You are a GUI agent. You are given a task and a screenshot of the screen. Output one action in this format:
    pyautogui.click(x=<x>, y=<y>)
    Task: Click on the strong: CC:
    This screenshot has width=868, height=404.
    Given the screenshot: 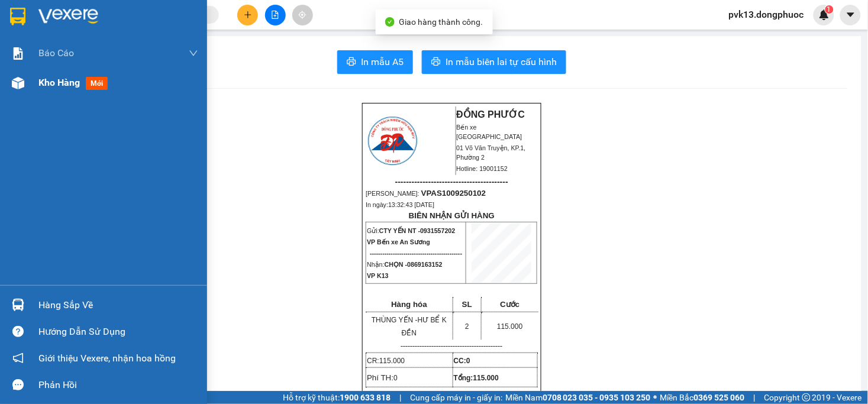 What is the action you would take?
    pyautogui.click(x=462, y=361)
    